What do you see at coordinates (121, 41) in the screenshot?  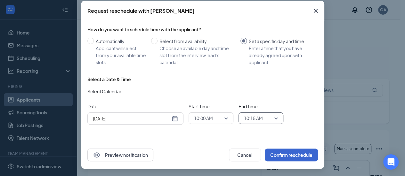 I see `div: Automatically` at bounding box center [121, 41].